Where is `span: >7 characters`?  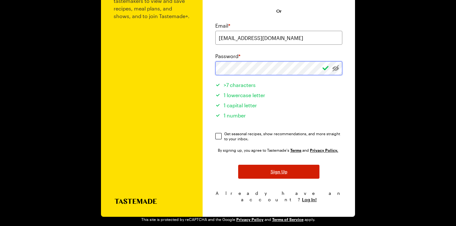 span: >7 characters is located at coordinates (239, 85).